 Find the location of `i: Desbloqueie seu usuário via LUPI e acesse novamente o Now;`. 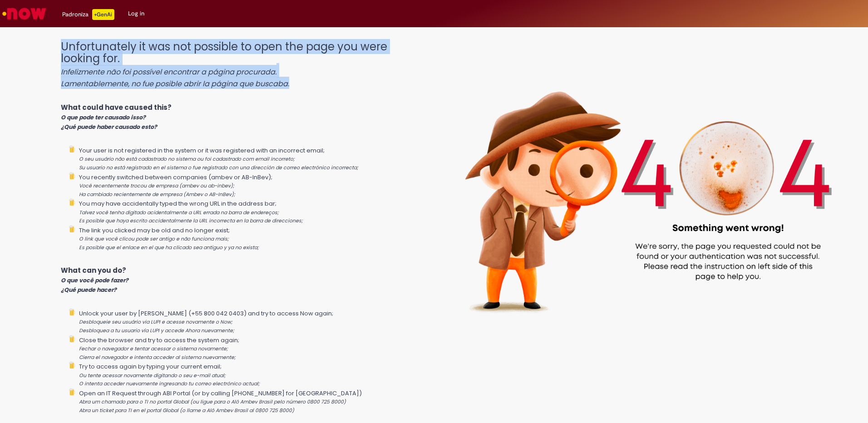

i: Desbloqueie seu usuário via LUPI e acesse novamente o Now; is located at coordinates (156, 322).